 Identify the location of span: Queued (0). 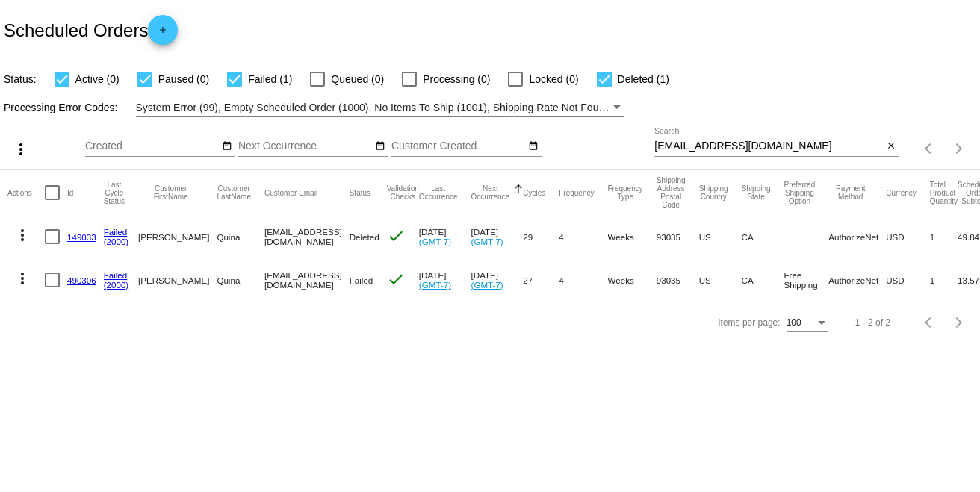
(357, 79).